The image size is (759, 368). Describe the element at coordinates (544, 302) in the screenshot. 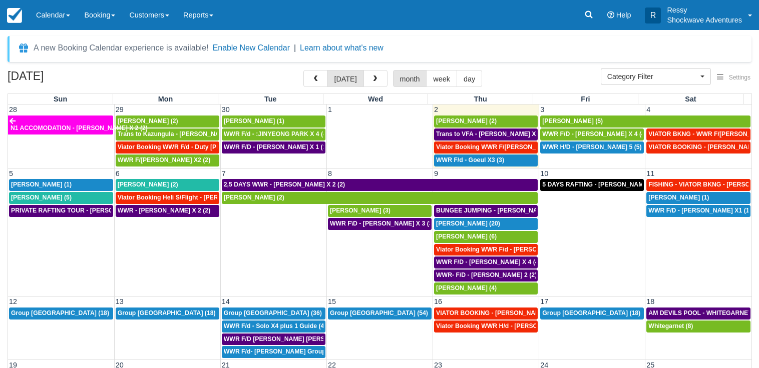

I see `span: 17` at that location.